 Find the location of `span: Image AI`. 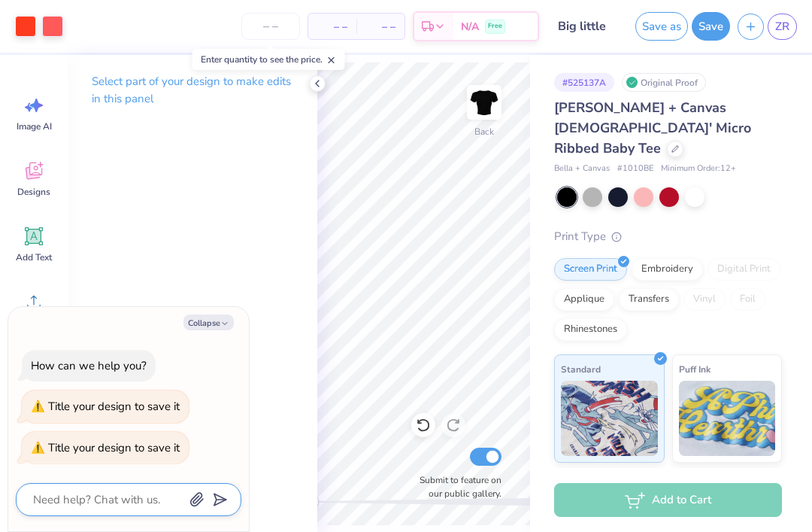

span: Image AI is located at coordinates (34, 126).